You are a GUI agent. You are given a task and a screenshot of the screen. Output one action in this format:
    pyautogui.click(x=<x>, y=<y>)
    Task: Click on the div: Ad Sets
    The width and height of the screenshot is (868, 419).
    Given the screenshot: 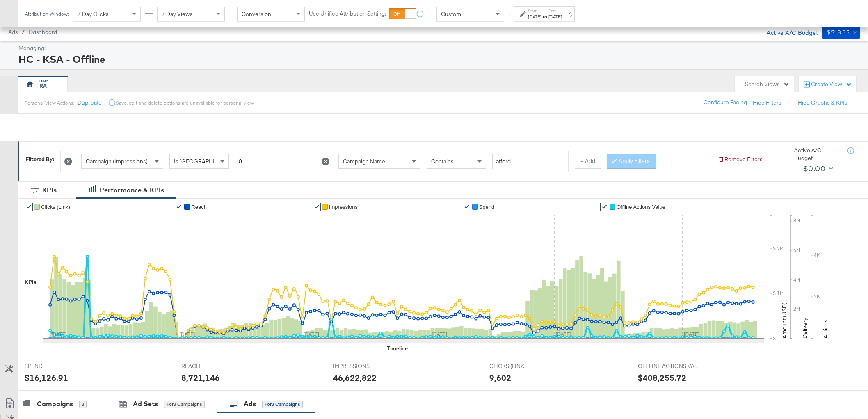 What is the action you would take?
    pyautogui.click(x=145, y=404)
    